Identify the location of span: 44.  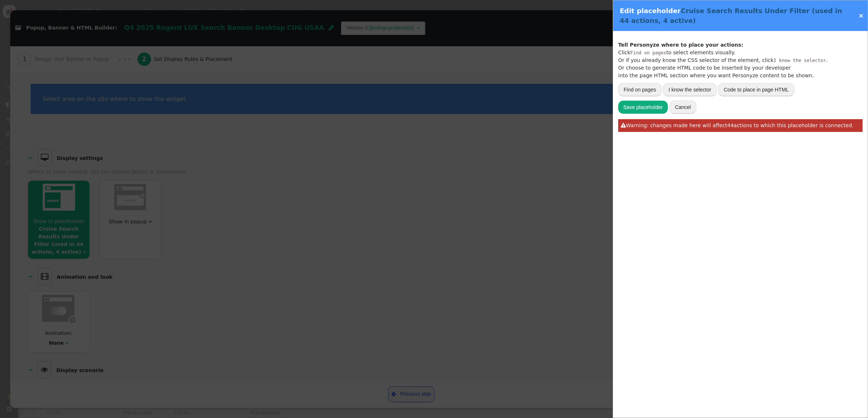
(731, 125).